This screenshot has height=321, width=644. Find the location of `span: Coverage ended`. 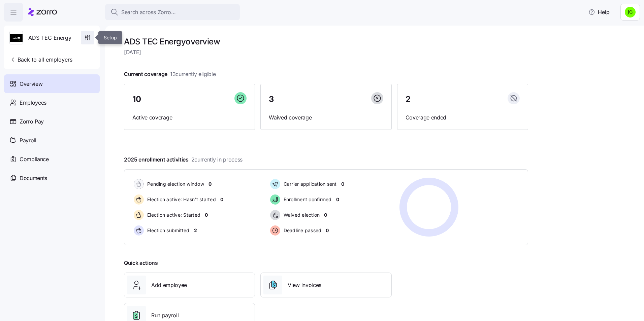

span: Coverage ended is located at coordinates (462, 117).